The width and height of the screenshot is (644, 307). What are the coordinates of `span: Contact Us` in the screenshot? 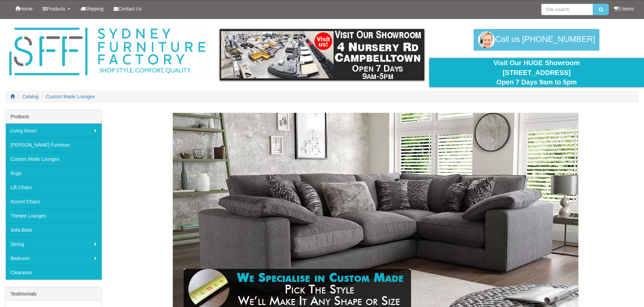 It's located at (130, 9).